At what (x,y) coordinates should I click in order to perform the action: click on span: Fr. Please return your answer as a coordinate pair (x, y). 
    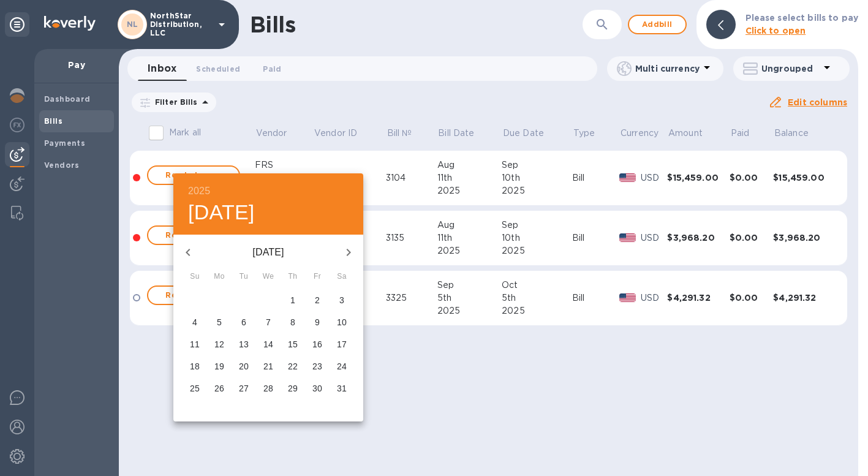
    Looking at the image, I should click on (317, 277).